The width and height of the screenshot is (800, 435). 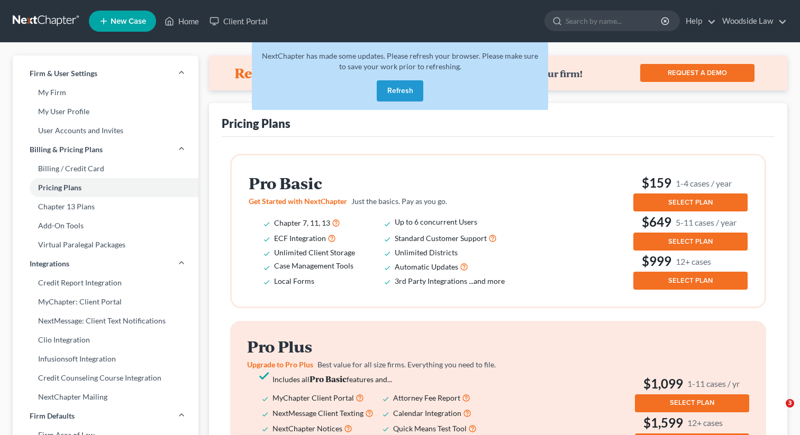 I want to click on span: Local Forms, so click(x=294, y=281).